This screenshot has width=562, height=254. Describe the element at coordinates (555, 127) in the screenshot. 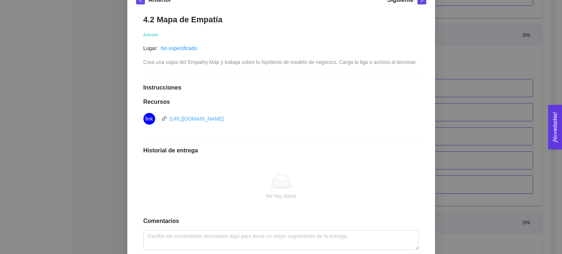

I see `button: Open Feedback Widget` at that location.